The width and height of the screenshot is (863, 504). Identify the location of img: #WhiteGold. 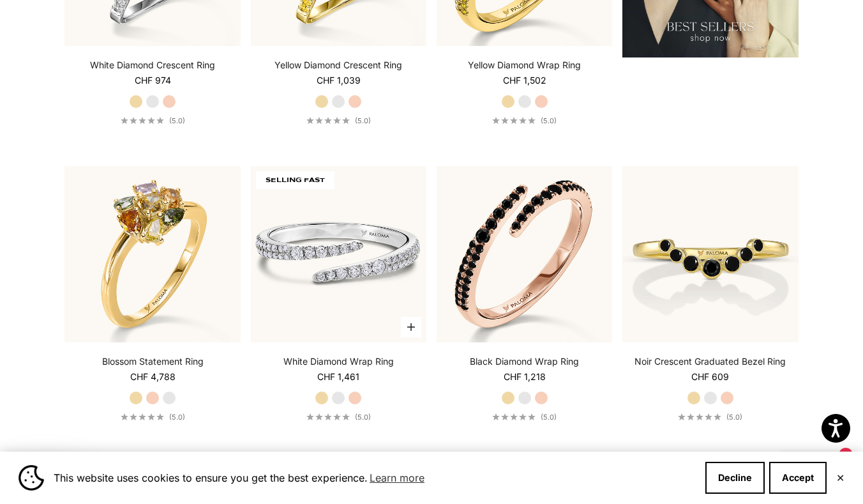
(338, 254).